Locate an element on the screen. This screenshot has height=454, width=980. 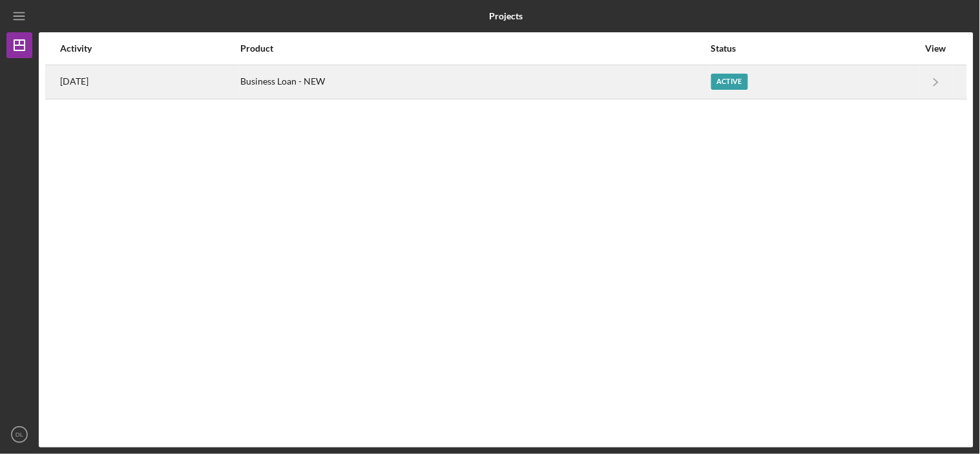
time: 2025-07-18 15:30 is located at coordinates (74, 81).